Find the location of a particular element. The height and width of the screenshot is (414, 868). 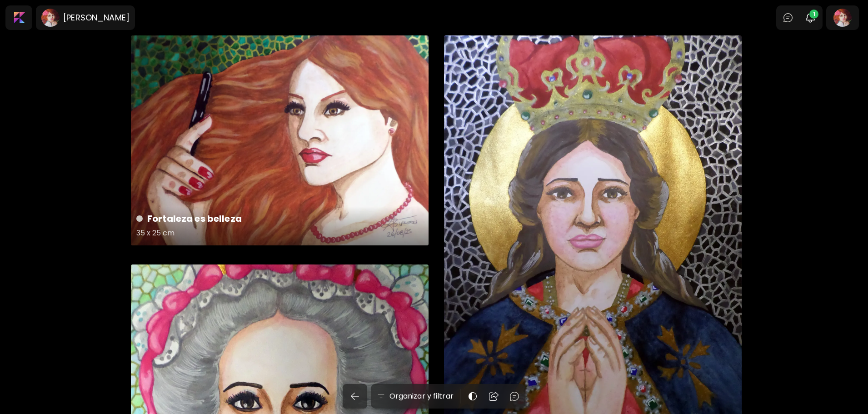

h5: 35 x 25 cm is located at coordinates (279, 234).